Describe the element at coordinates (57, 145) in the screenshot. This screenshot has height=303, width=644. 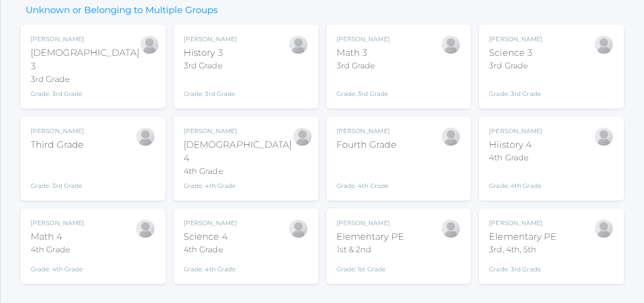
I see `div: Third Grade` at that location.